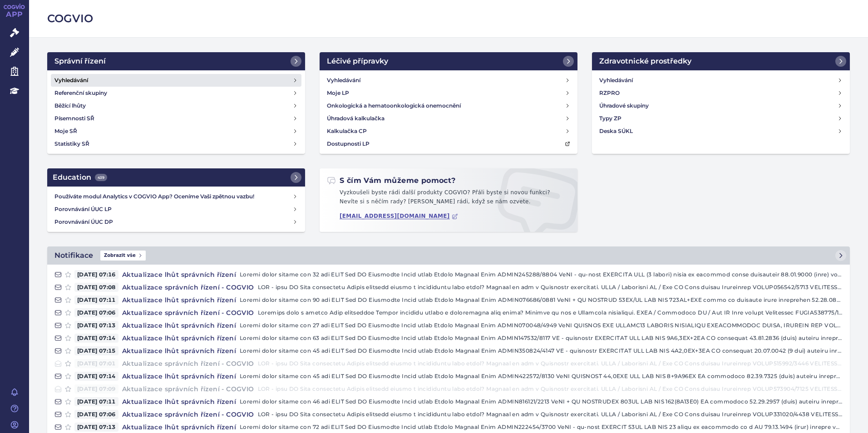  Describe the element at coordinates (448, 131) in the screenshot. I see `a: Kalkulačka CP` at that location.